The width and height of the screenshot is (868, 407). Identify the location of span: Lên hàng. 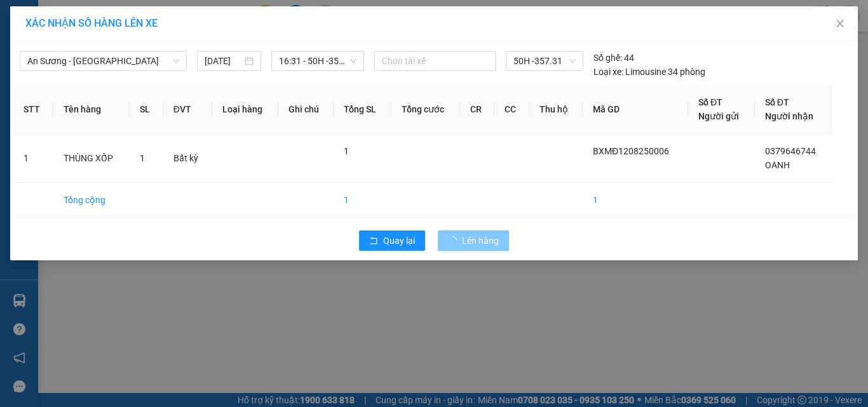
(480, 241).